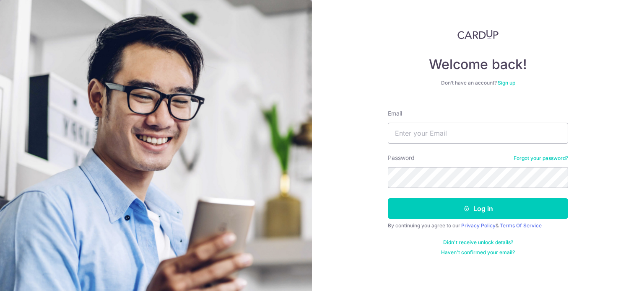 The height and width of the screenshot is (291, 644). I want to click on a: Sign up, so click(507, 82).